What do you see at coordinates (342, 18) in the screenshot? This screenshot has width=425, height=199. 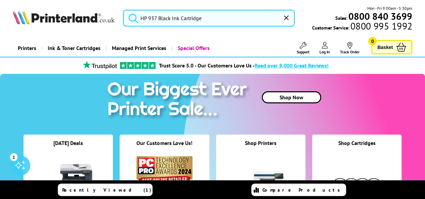 I see `span: Sales:` at bounding box center [342, 18].